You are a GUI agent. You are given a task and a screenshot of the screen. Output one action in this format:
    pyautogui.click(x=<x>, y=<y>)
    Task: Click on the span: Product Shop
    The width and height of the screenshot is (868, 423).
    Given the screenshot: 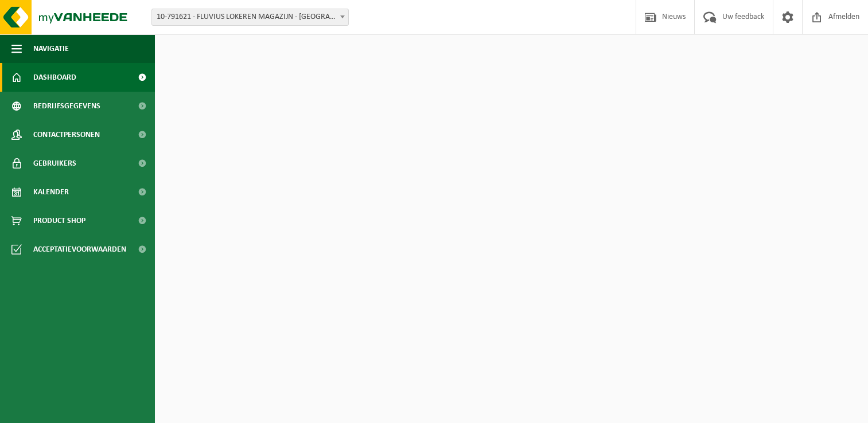 What is the action you would take?
    pyautogui.click(x=59, y=221)
    